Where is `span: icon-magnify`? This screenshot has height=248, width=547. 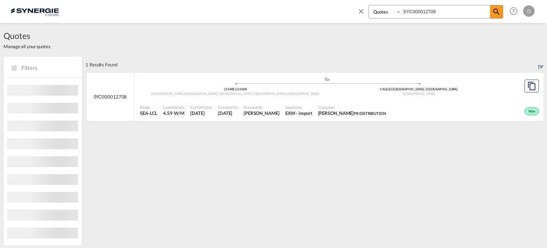 span: icon-magnify is located at coordinates (497, 12).